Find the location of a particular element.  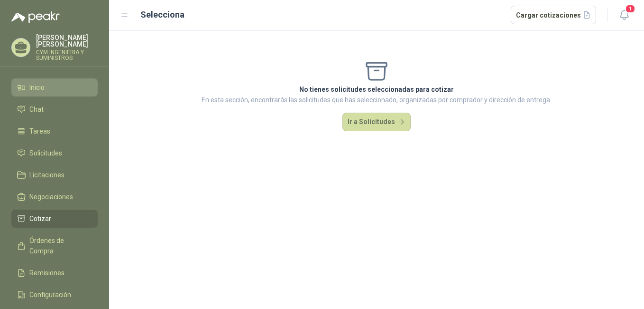

span: 1 is located at coordinates (631, 9).